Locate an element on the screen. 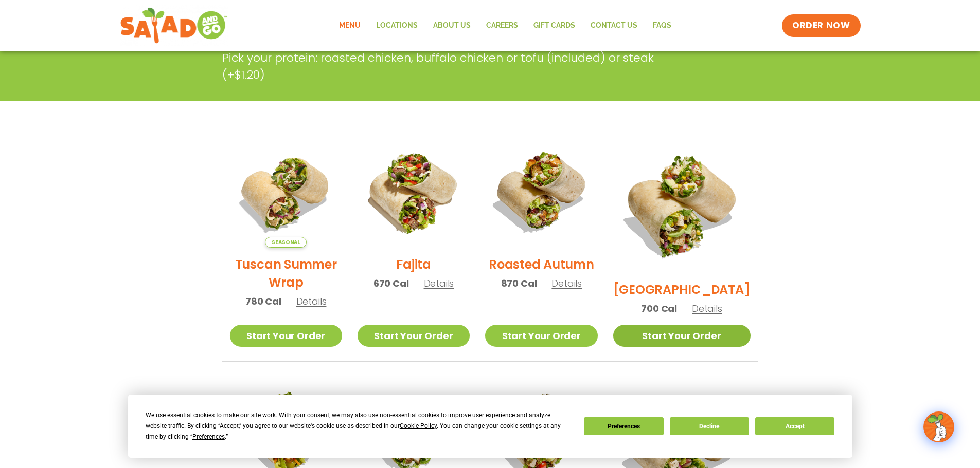 This screenshot has width=980, height=468. img: new-SAG-logo-768×292 is located at coordinates (174, 26).